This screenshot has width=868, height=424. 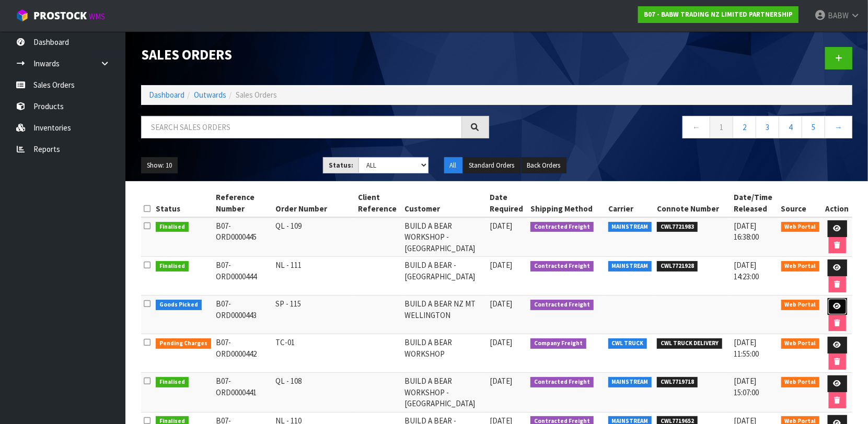 What do you see at coordinates (444, 315) in the screenshot?
I see `td: BUILD A BEAR NZ MT WELLINGTON` at bounding box center [444, 315].